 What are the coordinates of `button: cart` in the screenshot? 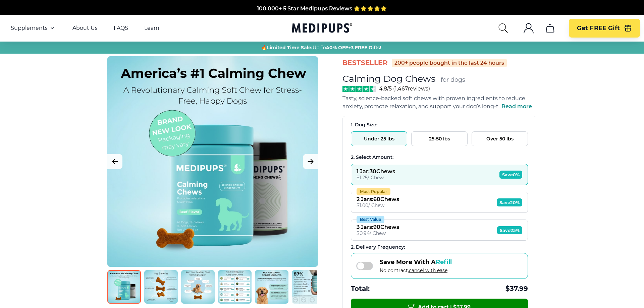 It's located at (550, 28).